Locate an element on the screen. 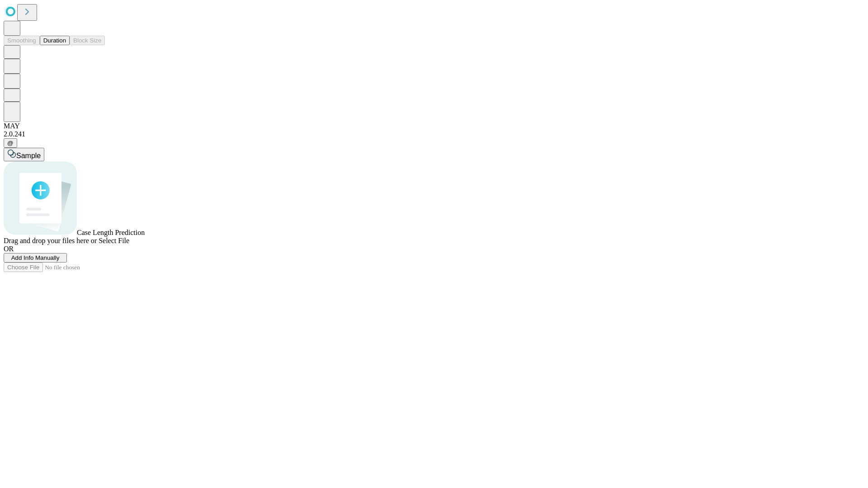 This screenshot has height=488, width=868. button: Add Info Manually is located at coordinates (35, 257).